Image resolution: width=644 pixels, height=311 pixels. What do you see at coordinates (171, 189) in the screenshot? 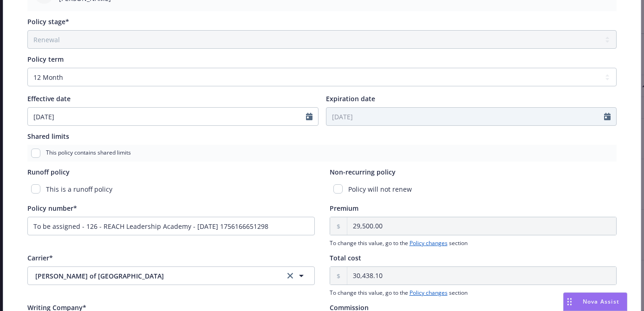
I see `div: This is a runoff policy` at bounding box center [171, 189].